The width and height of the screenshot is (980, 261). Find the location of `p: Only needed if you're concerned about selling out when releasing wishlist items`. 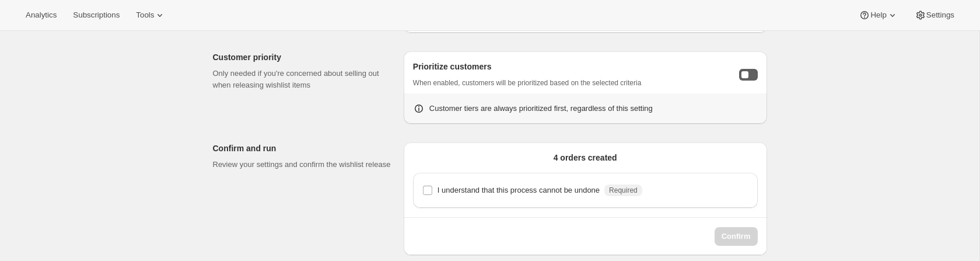

p: Only needed if you're concerned about selling out when releasing wishlist items is located at coordinates (304, 79).